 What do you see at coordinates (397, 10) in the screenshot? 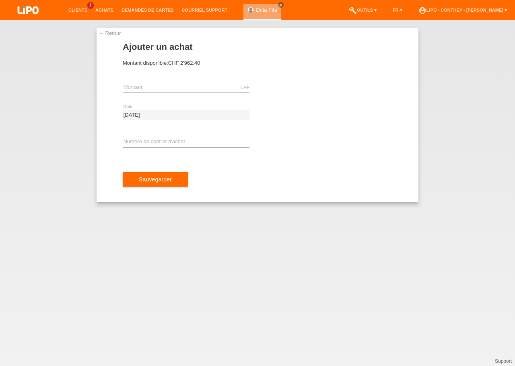
I see `a: FR ▾` at bounding box center [397, 10].